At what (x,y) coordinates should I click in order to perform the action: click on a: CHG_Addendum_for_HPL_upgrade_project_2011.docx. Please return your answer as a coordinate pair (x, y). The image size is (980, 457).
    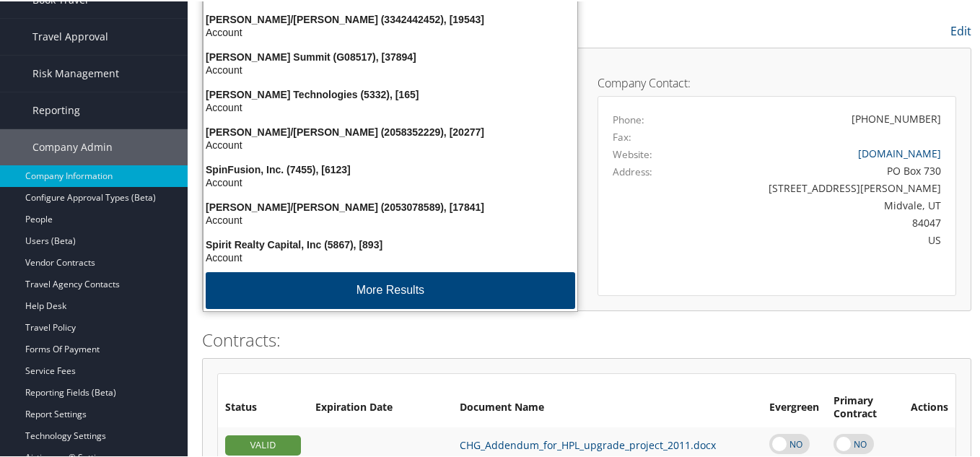
    Looking at the image, I should click on (587, 443).